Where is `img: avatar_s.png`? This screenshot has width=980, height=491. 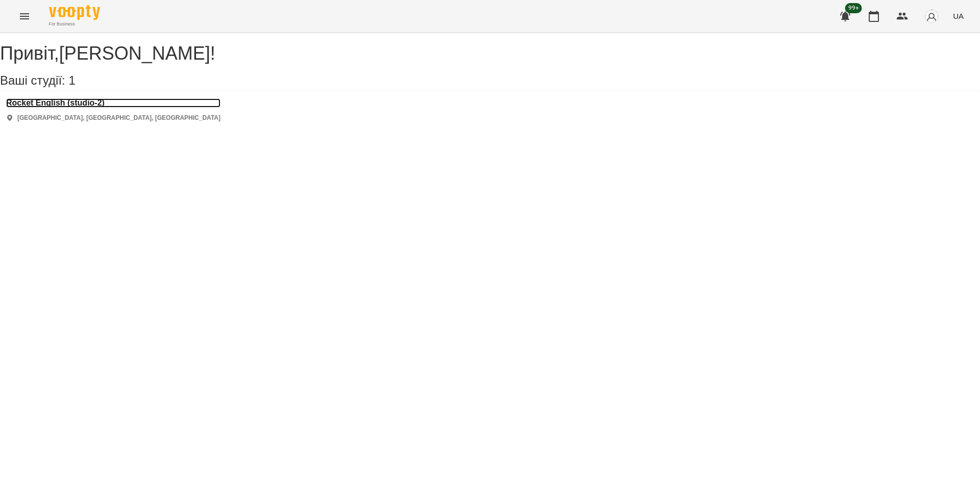 img: avatar_s.png is located at coordinates (931, 16).